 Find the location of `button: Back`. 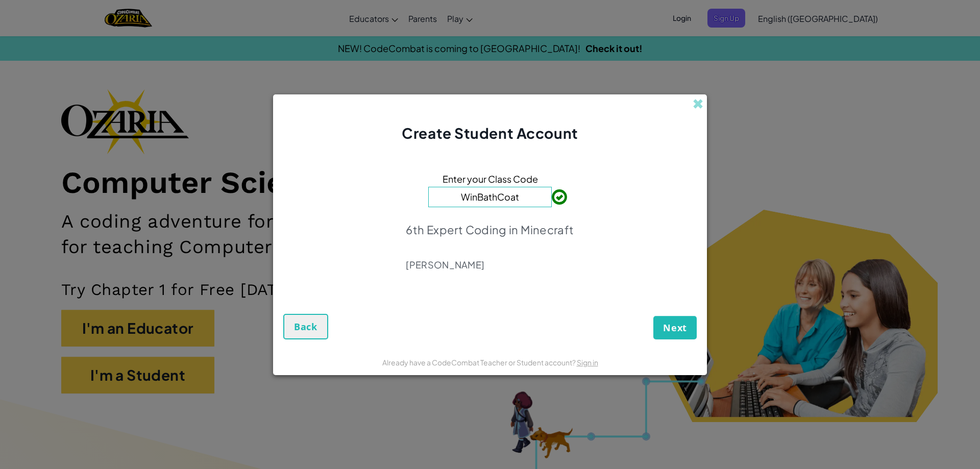

button: Back is located at coordinates (306, 327).